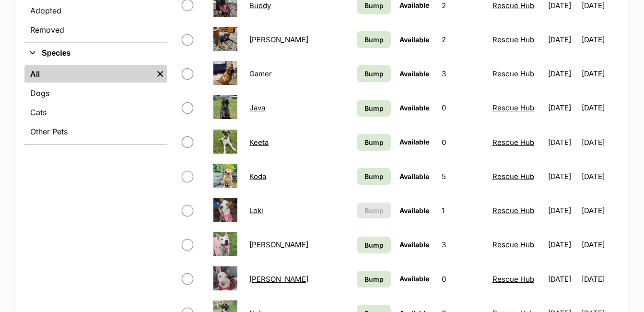  I want to click on button: Species, so click(96, 53).